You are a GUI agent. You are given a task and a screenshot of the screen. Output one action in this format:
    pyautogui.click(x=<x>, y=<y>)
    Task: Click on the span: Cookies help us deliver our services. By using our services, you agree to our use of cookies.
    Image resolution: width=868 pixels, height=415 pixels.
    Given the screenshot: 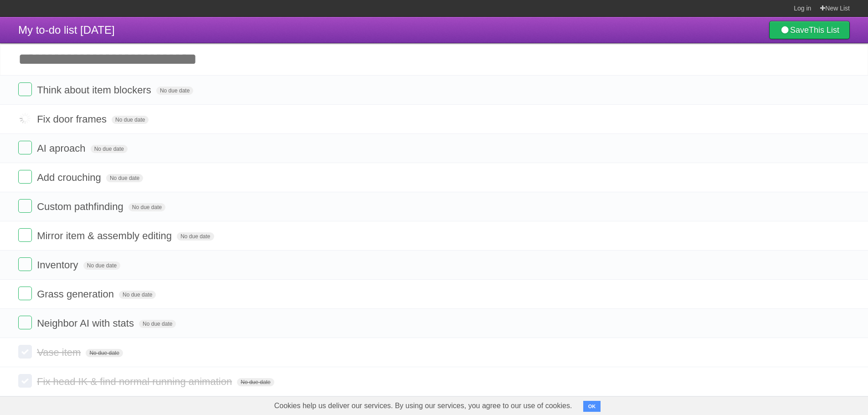 What is the action you would take?
    pyautogui.click(x=423, y=405)
    